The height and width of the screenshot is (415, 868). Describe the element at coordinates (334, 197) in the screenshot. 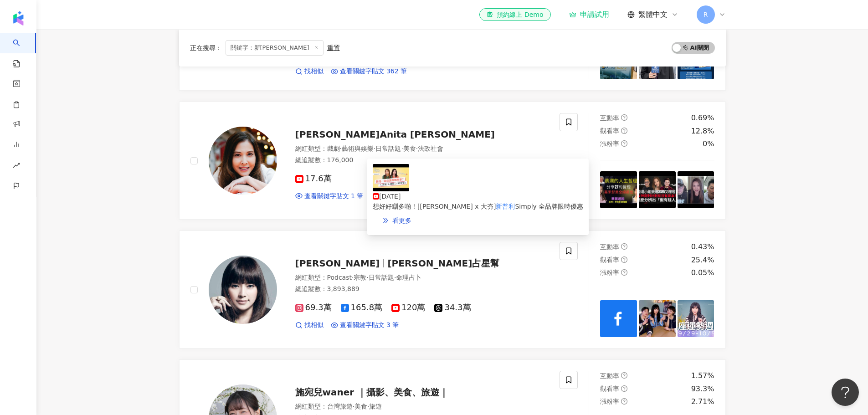

I see `span: 查看關鍵字貼文 1 筆` at that location.